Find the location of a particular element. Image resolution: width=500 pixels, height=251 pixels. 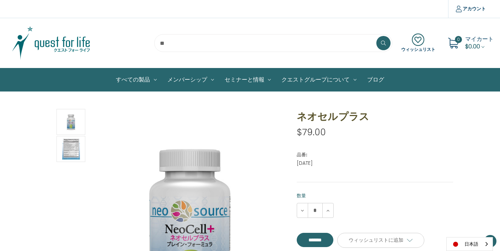

a: 日本語 is located at coordinates (470, 244).